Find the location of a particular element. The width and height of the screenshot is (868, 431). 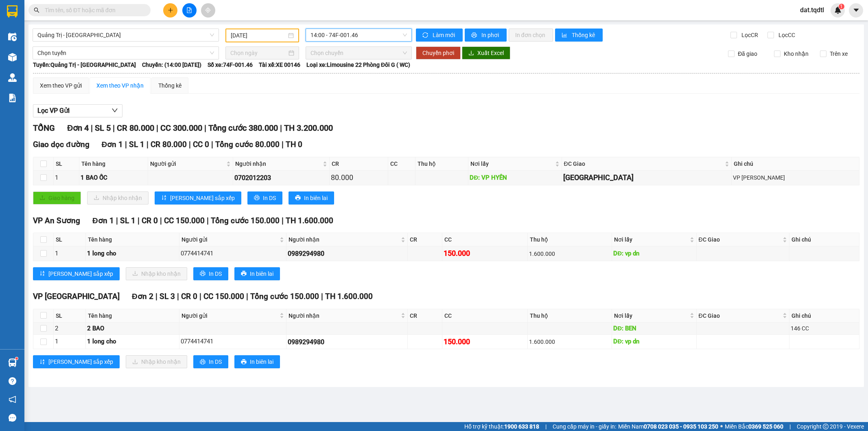

span: In phơi is located at coordinates (491, 35).